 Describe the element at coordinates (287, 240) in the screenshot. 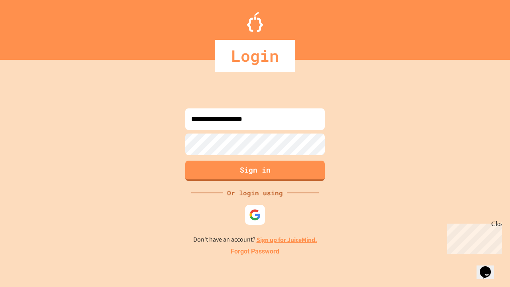

I see `a: Sign up for JuiceMind.` at that location.